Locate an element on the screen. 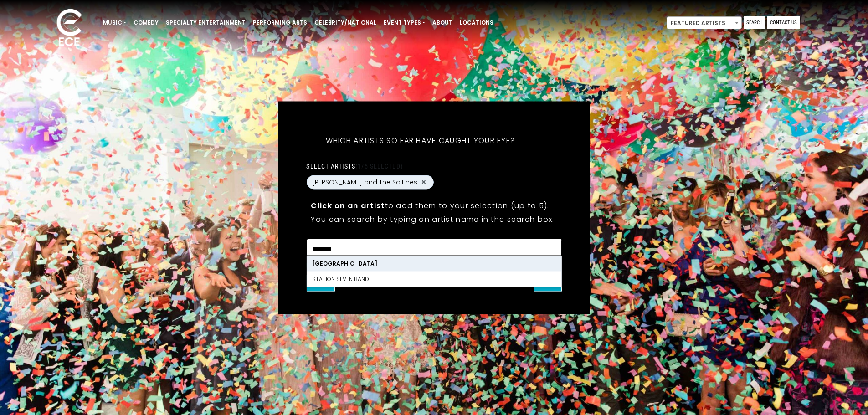 The image size is (868, 415). li: Station Seven Band is located at coordinates (434, 279).